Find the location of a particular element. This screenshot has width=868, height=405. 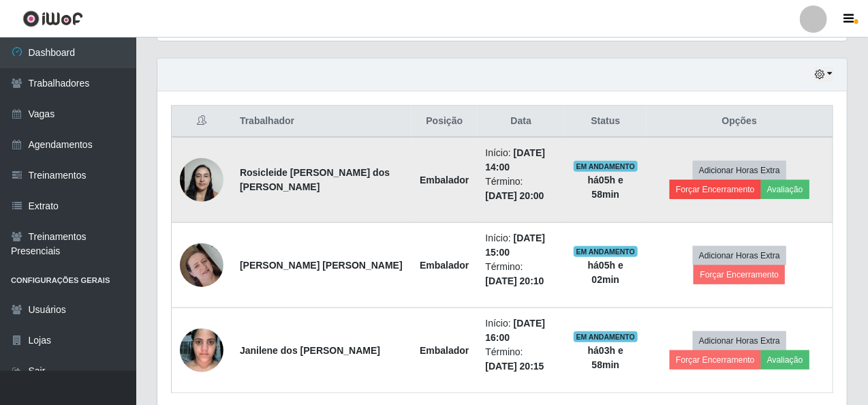

th: Opções is located at coordinates (740, 121).